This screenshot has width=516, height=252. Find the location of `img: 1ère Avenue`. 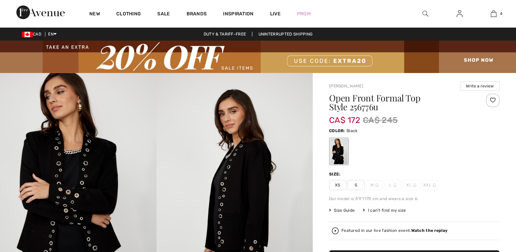

img: 1ère Avenue is located at coordinates (41, 12).